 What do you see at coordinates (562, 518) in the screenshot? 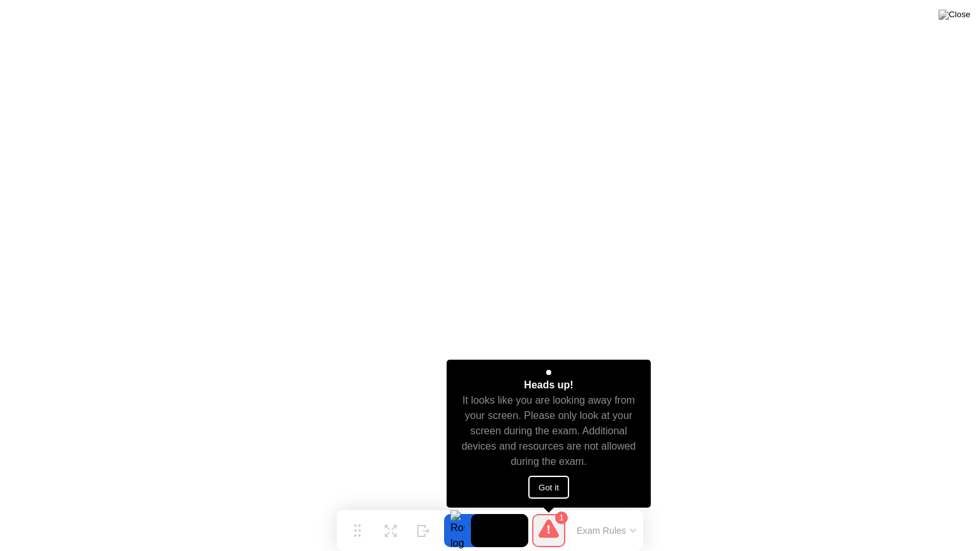
I see `div: 1` at bounding box center [562, 518].